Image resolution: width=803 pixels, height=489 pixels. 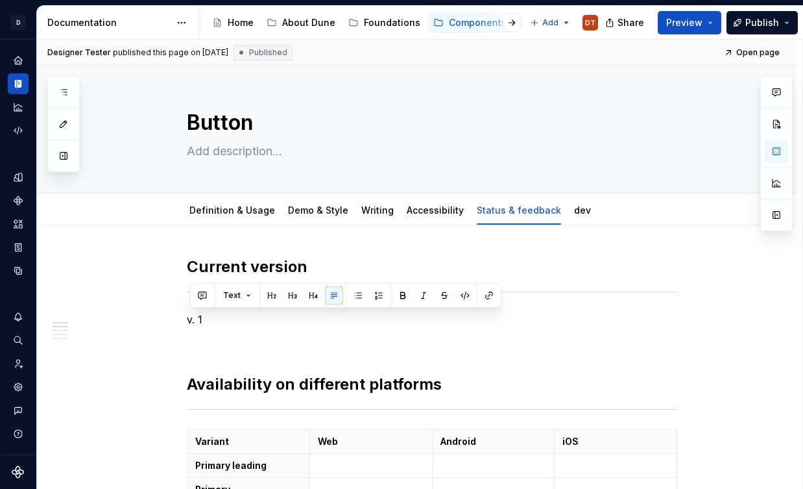 I want to click on div: Search ⌘K, so click(x=18, y=340).